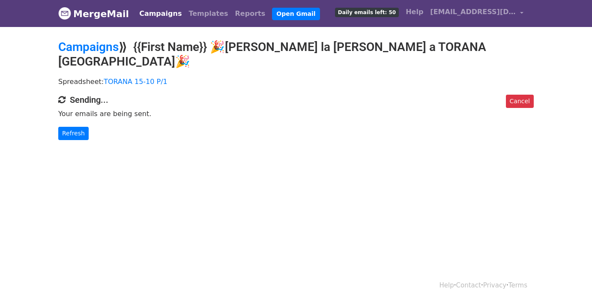 The image size is (592, 302). Describe the element at coordinates (367, 12) in the screenshot. I see `span: Daily emails left: 50` at that location.